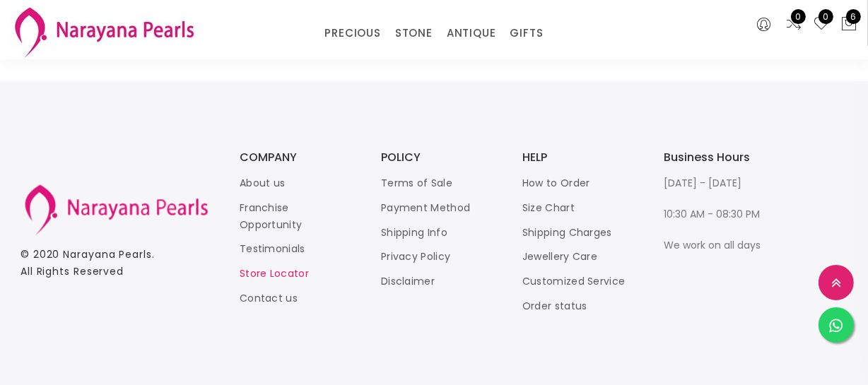  I want to click on a: Privacy Policy, so click(415, 257).